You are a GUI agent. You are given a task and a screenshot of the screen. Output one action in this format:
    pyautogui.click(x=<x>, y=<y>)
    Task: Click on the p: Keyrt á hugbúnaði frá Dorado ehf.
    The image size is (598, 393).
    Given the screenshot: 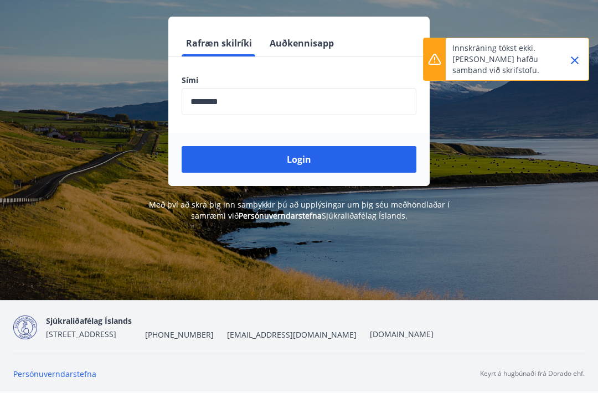 What is the action you would take?
    pyautogui.click(x=532, y=374)
    